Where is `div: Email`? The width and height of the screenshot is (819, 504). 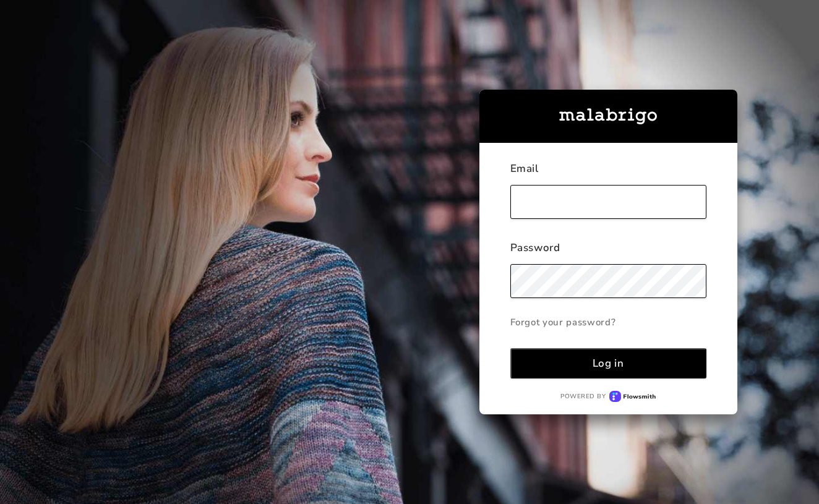
div: Email is located at coordinates (608, 173).